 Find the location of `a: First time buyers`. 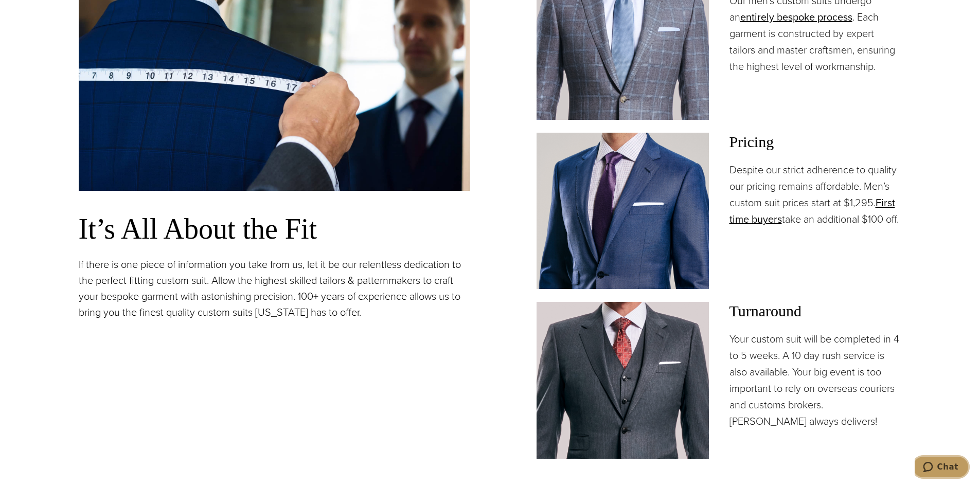

a: First time buyers is located at coordinates (812, 211).